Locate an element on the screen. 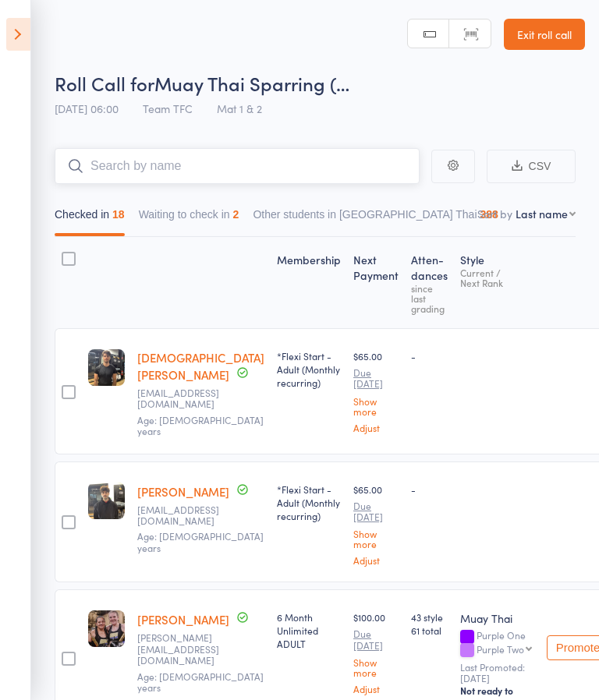 The width and height of the screenshot is (599, 700). div: Muay Thai is located at coordinates (497, 618).